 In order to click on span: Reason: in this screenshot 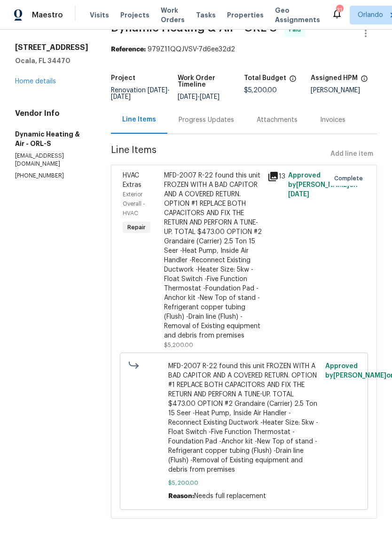, I will do `click(181, 496)`.